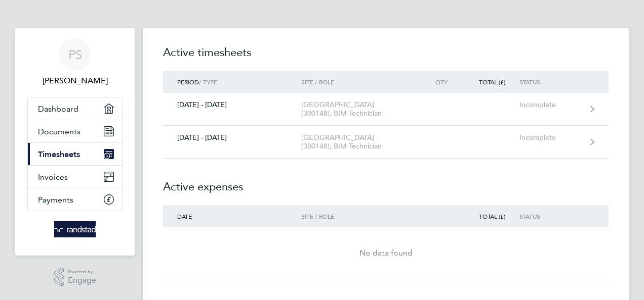  I want to click on span: Powered by, so click(82, 272).